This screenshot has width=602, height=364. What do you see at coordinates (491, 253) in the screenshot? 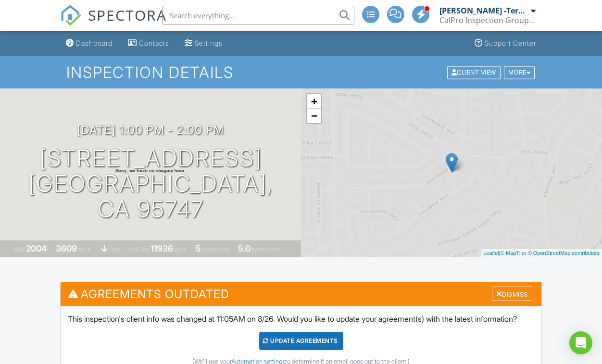
I see `a: Leaflet` at bounding box center [491, 253].